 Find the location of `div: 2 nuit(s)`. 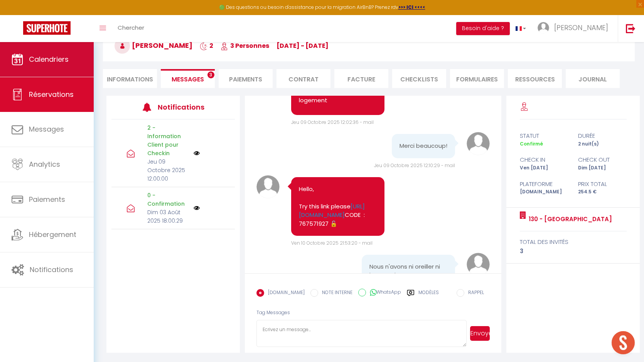

div: 2 nuit(s) is located at coordinates (602, 144).